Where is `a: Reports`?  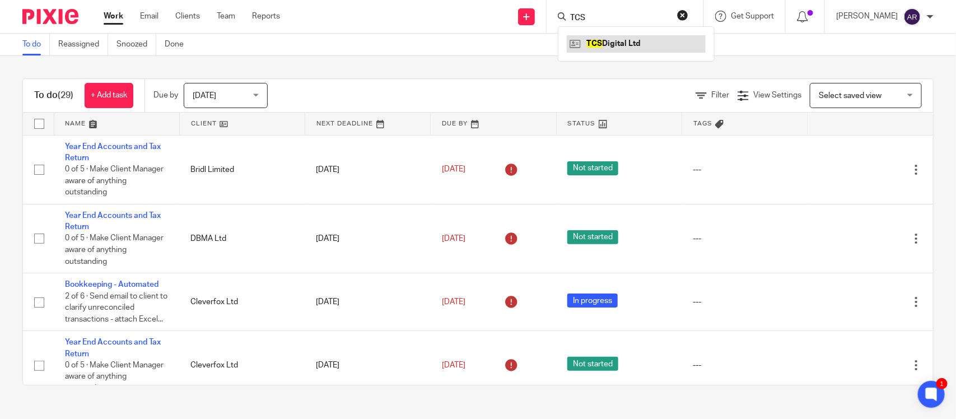
a: Reports is located at coordinates (266, 16).